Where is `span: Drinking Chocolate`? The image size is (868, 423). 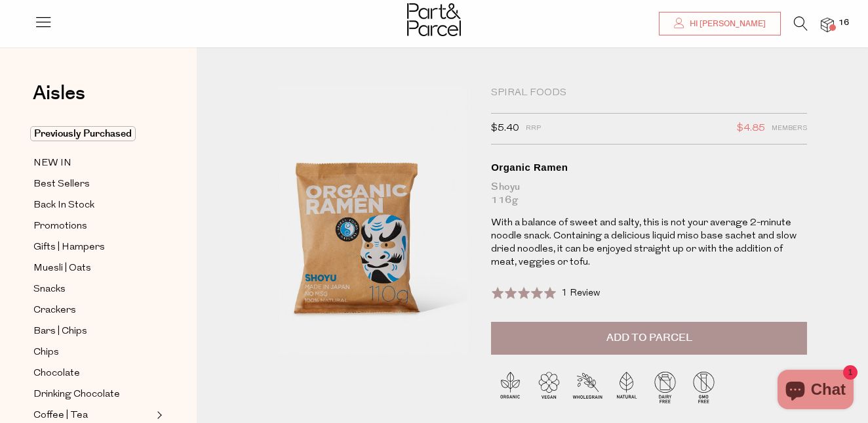
span: Drinking Chocolate is located at coordinates (77, 394).